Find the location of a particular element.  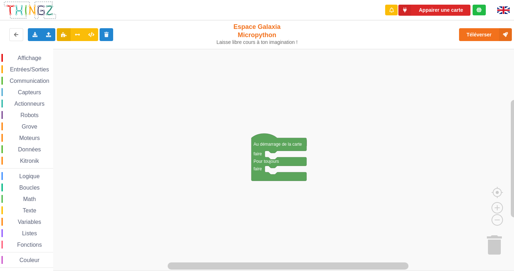

div: Tu es connecté au serveur de création de Thingz is located at coordinates (479, 10).